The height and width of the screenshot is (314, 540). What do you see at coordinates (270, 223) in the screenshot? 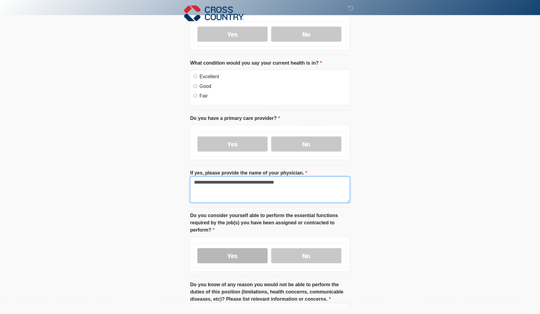
I see `label: Do you consider yourself able to perform the essential functions required by the job(s) you have ...` at bounding box center [270, 223].